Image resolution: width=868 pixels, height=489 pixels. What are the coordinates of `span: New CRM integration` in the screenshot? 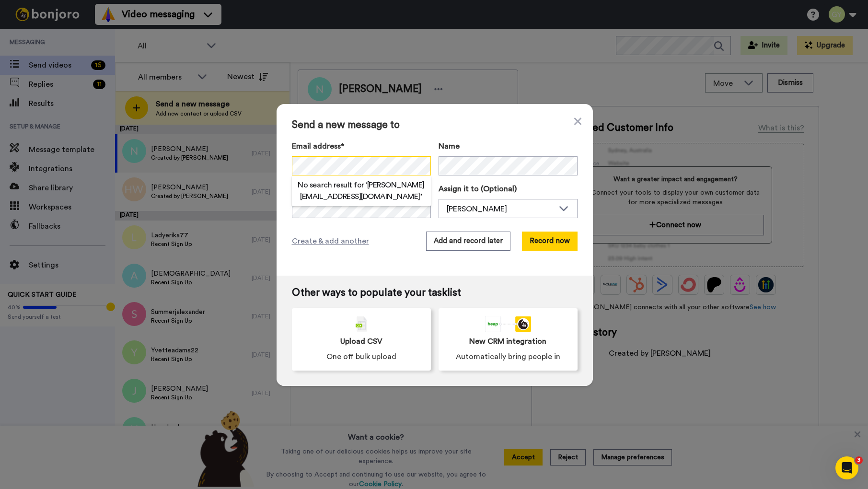 It's located at (508, 341).